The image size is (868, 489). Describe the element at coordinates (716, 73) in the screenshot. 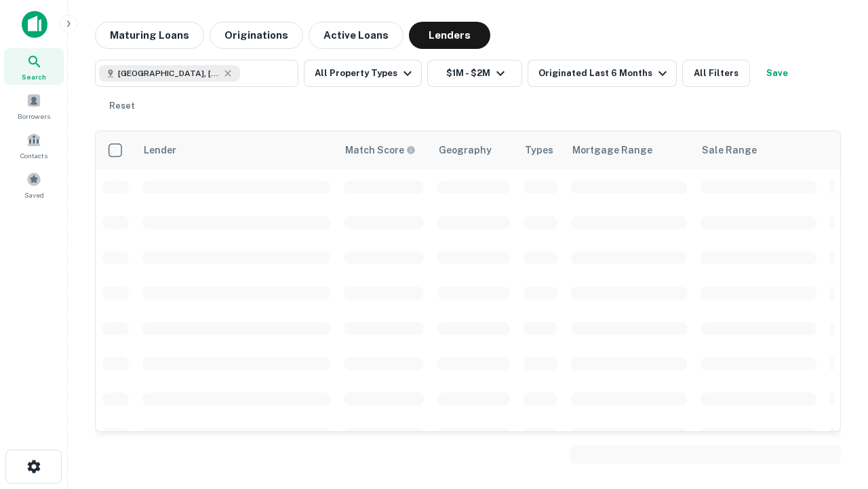

I see `button: All Filters` at that location.